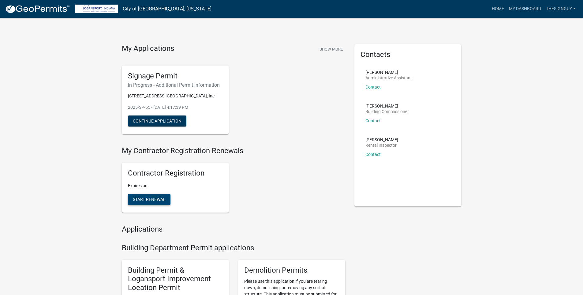 The width and height of the screenshot is (583, 295). What do you see at coordinates (175, 185) in the screenshot?
I see `p: Expires on` at bounding box center [175, 185].